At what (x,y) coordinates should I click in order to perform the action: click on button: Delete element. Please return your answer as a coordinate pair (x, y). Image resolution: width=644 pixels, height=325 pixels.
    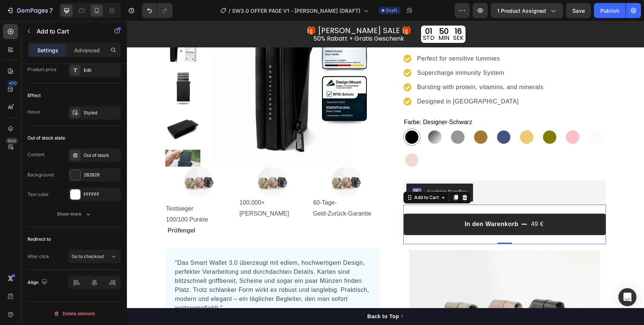
    Looking at the image, I should click on (74, 314).